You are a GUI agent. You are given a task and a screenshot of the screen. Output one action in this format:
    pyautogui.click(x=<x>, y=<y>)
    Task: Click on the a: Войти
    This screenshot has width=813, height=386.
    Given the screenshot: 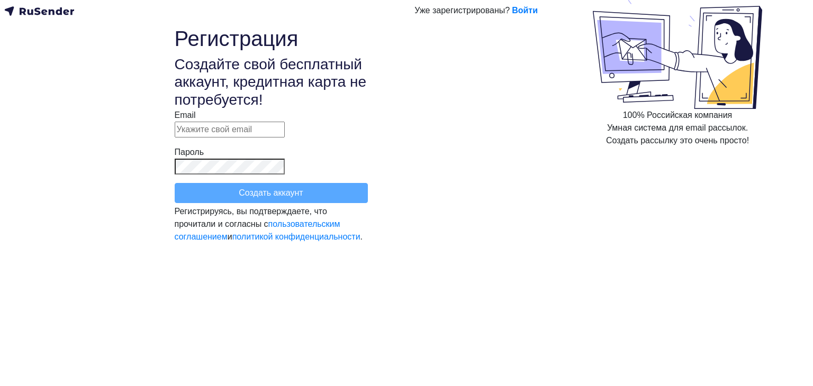 What is the action you would take?
    pyautogui.click(x=524, y=11)
    